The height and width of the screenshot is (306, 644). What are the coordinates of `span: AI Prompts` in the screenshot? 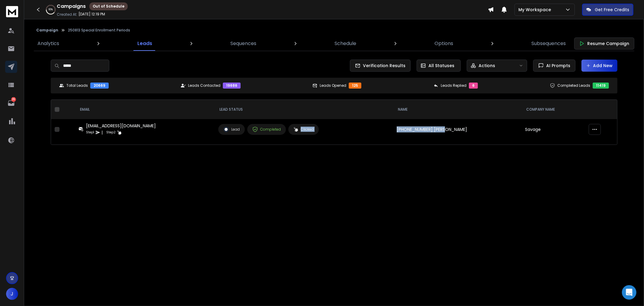 It's located at (557, 66).